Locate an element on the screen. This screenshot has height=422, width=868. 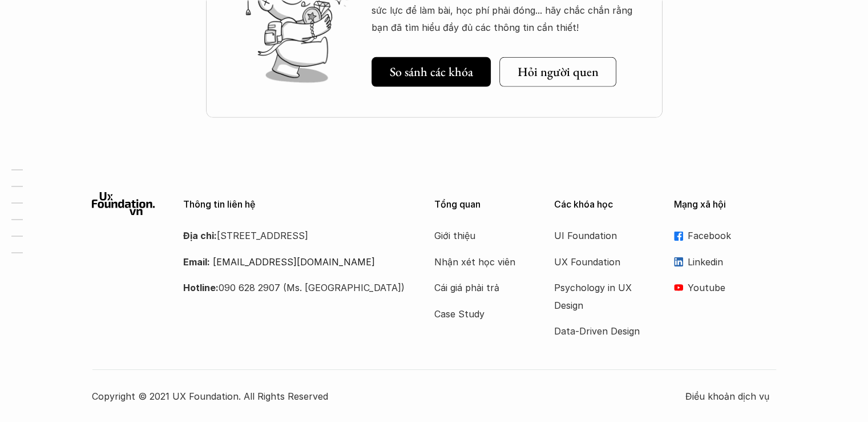
p: Giới thiệu is located at coordinates (480, 235).